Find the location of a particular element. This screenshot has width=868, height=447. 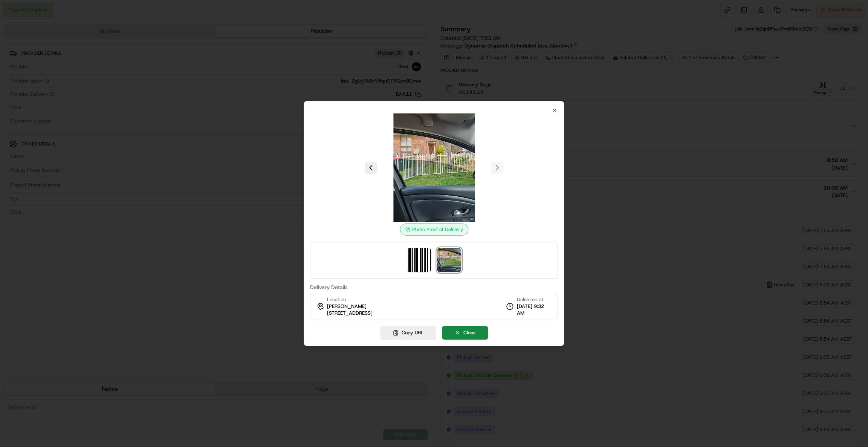

div: Photo Proof of Delivery is located at coordinates (434, 229).